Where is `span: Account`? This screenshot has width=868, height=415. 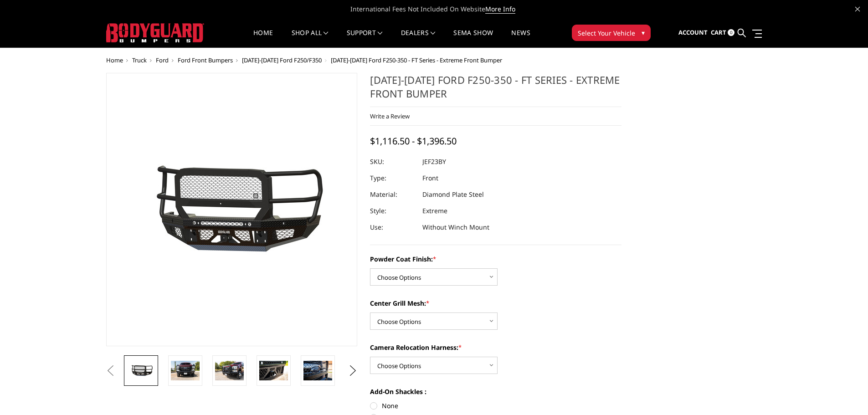 span: Account is located at coordinates (693, 33).